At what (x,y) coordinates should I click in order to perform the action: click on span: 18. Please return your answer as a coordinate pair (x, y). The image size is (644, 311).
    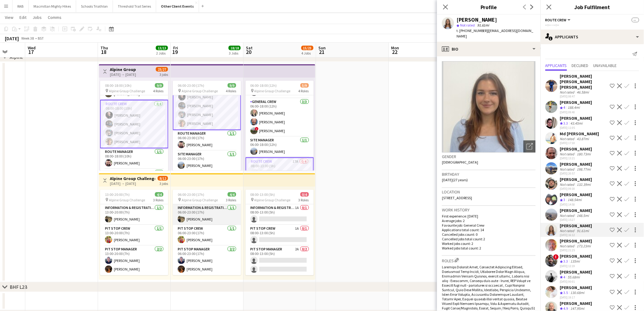
    Looking at the image, I should click on (104, 52).